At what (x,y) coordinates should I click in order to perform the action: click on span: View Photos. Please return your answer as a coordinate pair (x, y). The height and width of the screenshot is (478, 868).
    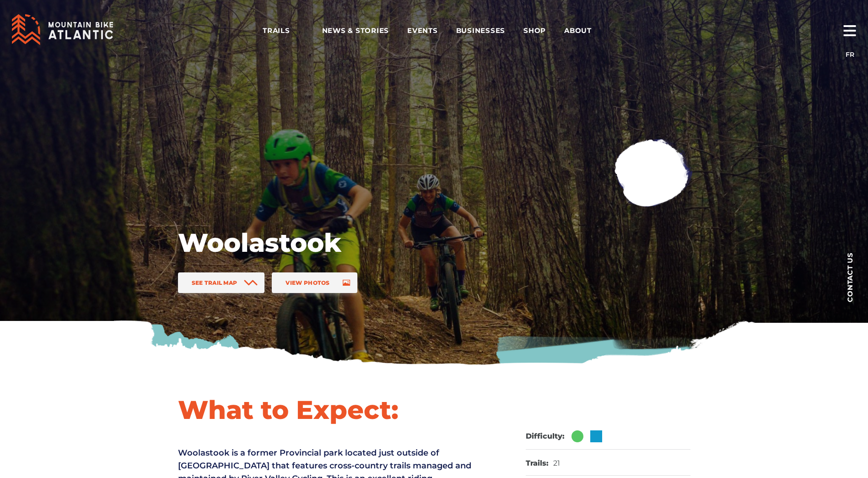
    Looking at the image, I should click on (308, 283).